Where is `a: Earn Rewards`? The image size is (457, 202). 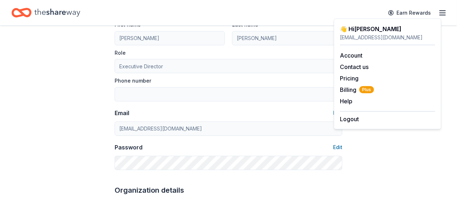 a: Earn Rewards is located at coordinates (410, 13).